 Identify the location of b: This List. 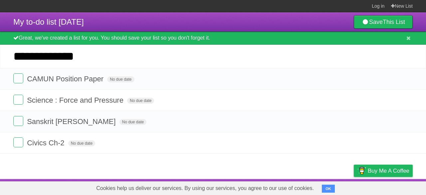
(394, 22).